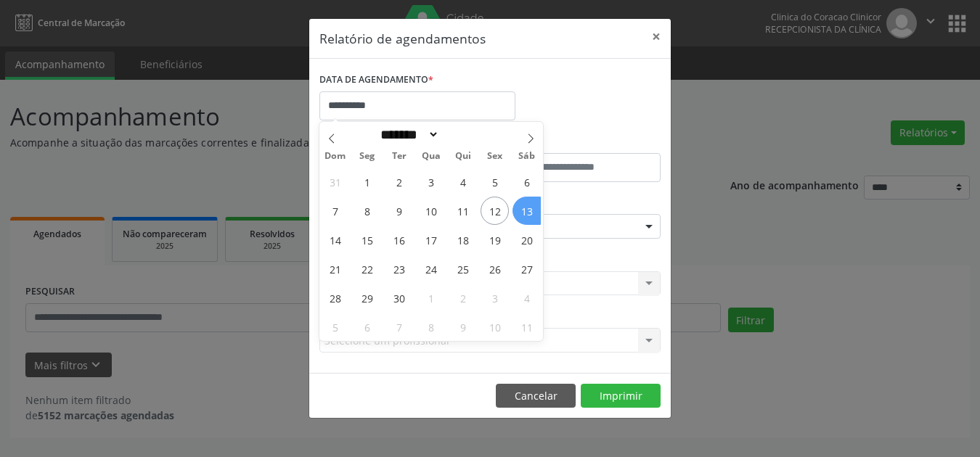 This screenshot has height=457, width=980. Describe the element at coordinates (494, 240) in the screenshot. I see `span: Setembro 19, 2025` at that location.